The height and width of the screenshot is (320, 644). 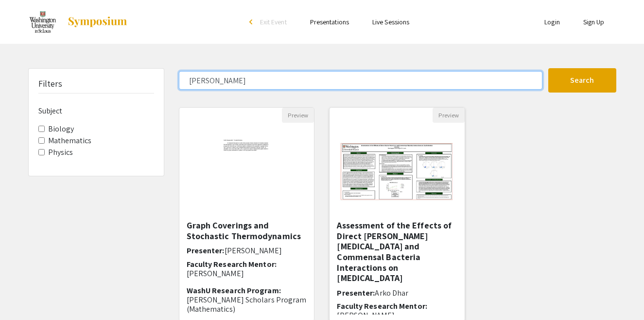 What do you see at coordinates (391, 22) in the screenshot?
I see `a: Live Sessions` at bounding box center [391, 22].